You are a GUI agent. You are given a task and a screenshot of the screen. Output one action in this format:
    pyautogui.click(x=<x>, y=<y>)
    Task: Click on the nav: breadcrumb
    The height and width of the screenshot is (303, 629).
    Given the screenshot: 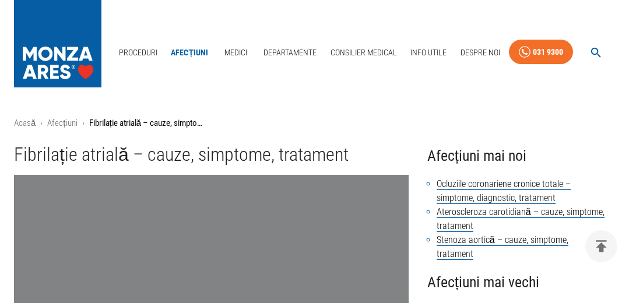 What is the action you would take?
    pyautogui.click(x=314, y=123)
    